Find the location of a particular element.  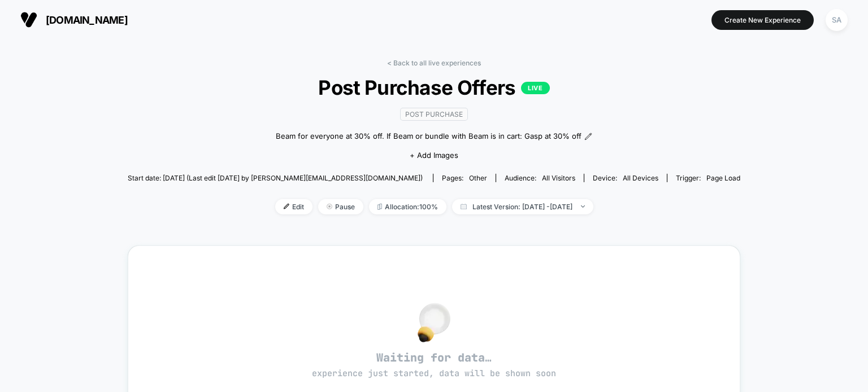

img: edit is located at coordinates (286, 207).